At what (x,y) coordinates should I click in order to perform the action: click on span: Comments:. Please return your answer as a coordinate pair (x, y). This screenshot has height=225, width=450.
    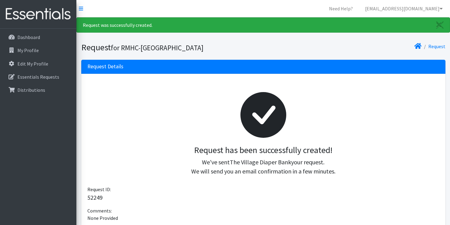
    Looking at the image, I should click on (100, 211).